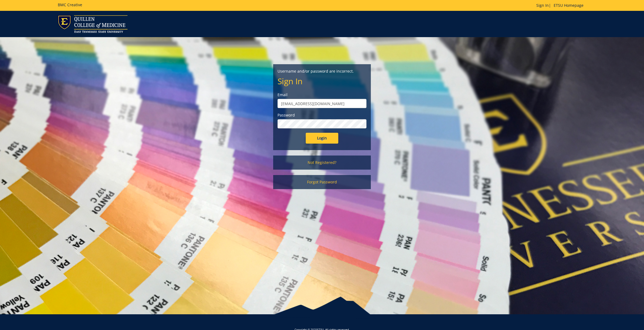 The height and width of the screenshot is (330, 644). What do you see at coordinates (70, 5) in the screenshot?
I see `h5: BMC Creative` at bounding box center [70, 5].